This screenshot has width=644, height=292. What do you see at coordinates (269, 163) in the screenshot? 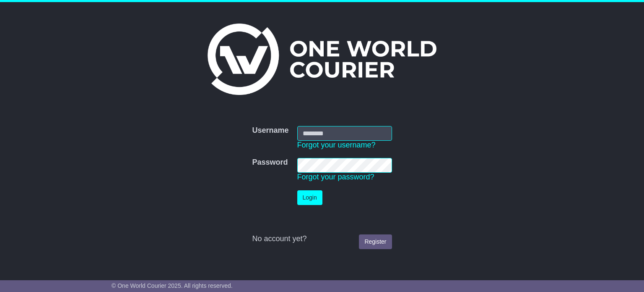
I see `label: Password` at bounding box center [269, 163].